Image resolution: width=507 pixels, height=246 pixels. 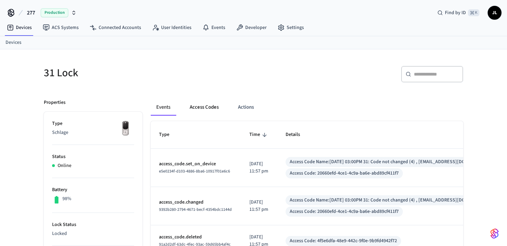 I want to click on a: ACS Systems, so click(x=61, y=28).